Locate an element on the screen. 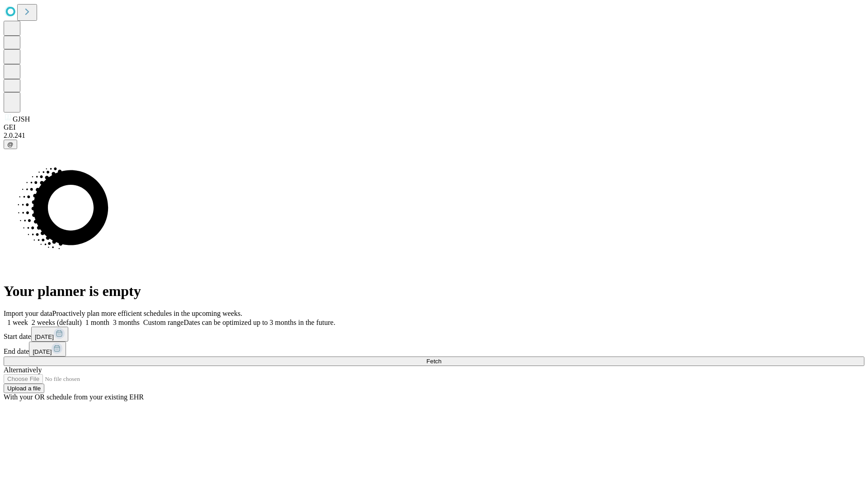  span: 1 month is located at coordinates (97, 323).